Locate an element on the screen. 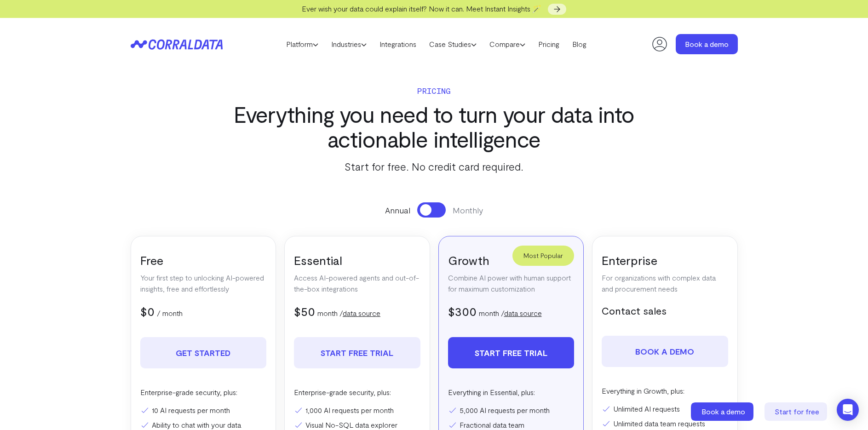  span: $50 is located at coordinates (304, 311).